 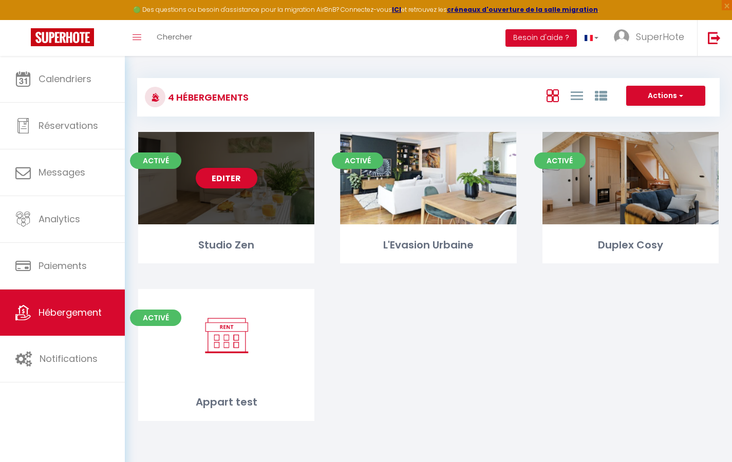 What do you see at coordinates (428, 245) in the screenshot?
I see `div: L'Evasion Urbaine` at bounding box center [428, 245].